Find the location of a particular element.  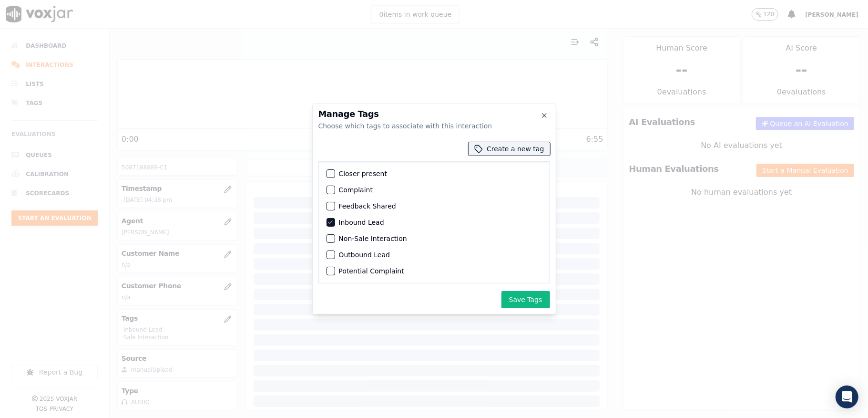

button: Create a new tag is located at coordinates (509, 149).